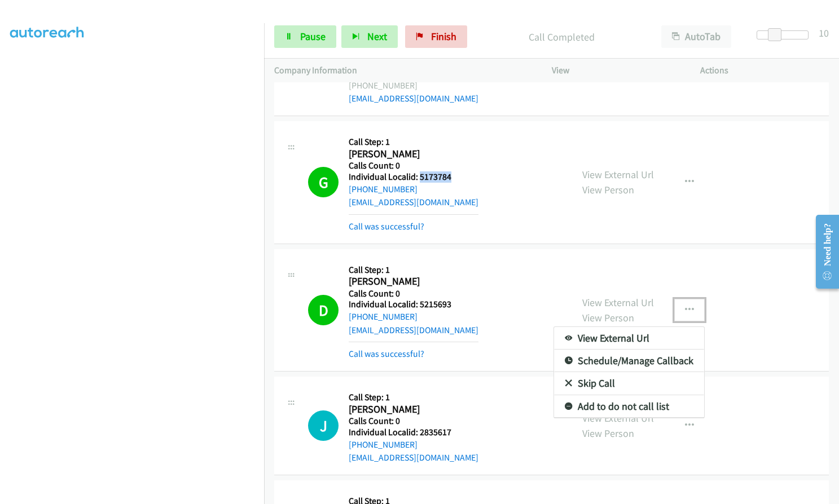  Describe the element at coordinates (629, 407) in the screenshot. I see `a: Add to do not call list` at that location.